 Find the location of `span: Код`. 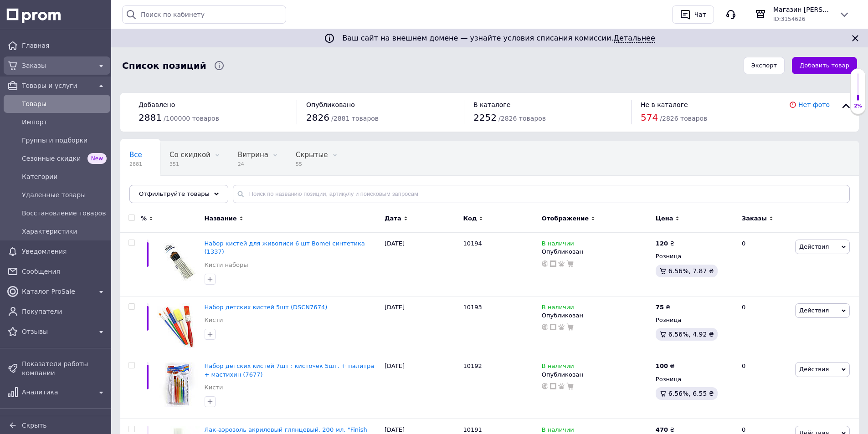

span: Код is located at coordinates (470, 219).